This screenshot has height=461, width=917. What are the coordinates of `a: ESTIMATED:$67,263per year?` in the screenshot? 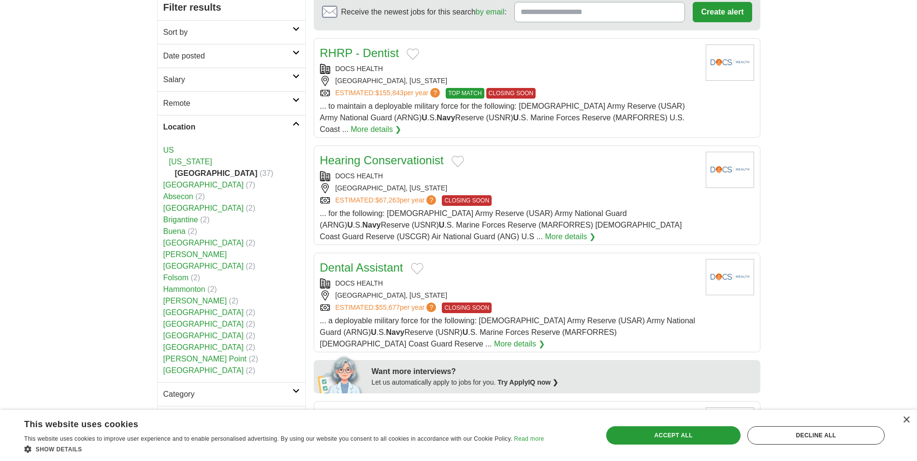 It's located at (387, 201).